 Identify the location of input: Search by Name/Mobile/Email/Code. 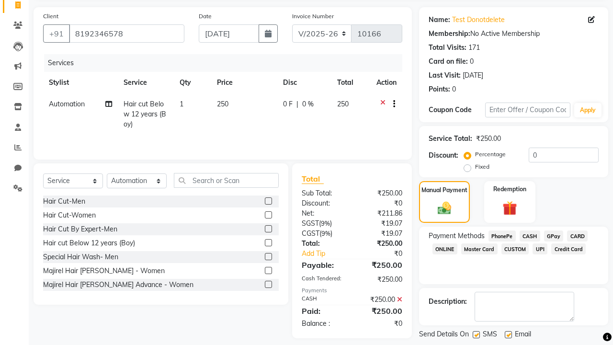
(126, 34).